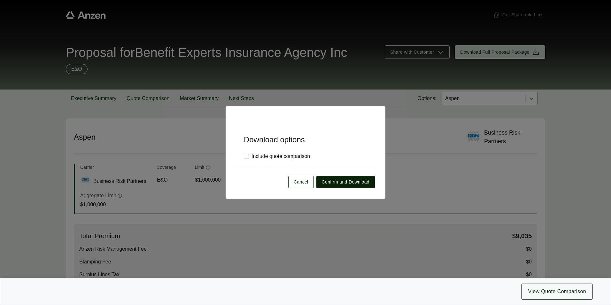 This screenshot has height=305, width=611. Describe the element at coordinates (557, 292) in the screenshot. I see `button: View Quote Comparison` at that location.